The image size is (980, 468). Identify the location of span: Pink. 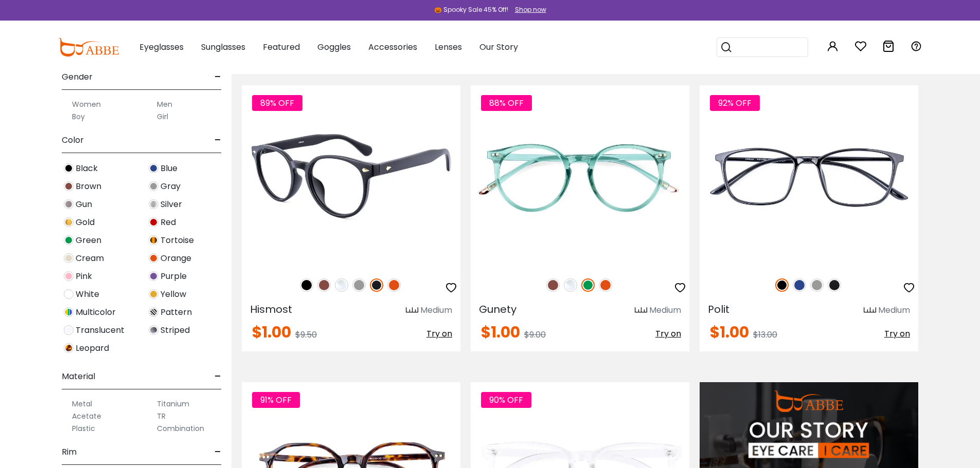
(84, 276).